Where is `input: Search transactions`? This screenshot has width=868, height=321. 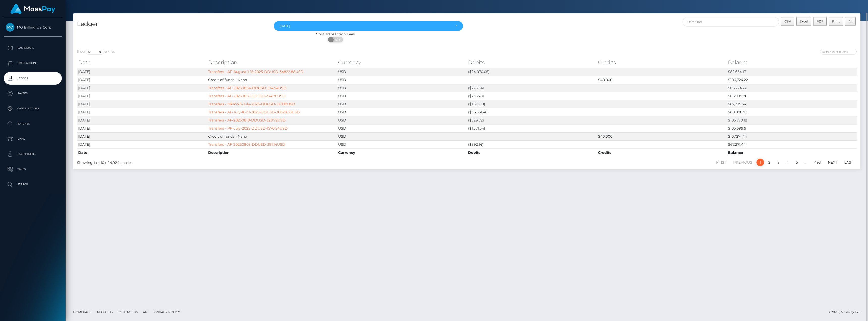
input: Search transactions is located at coordinates (838, 52).